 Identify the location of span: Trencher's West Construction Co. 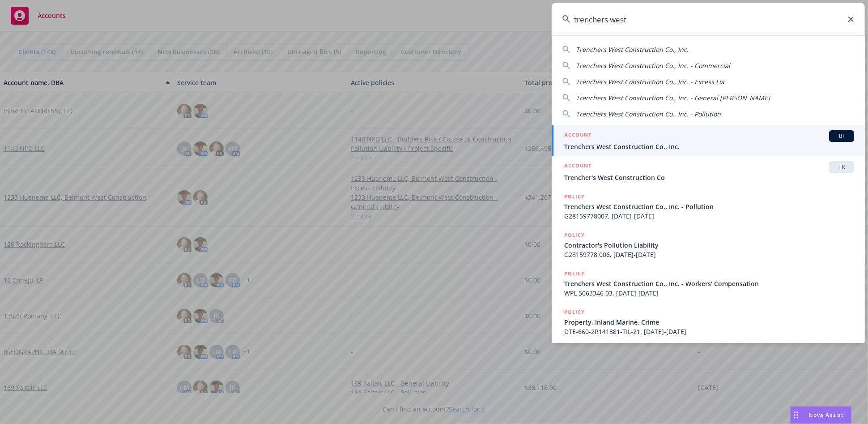
(710, 177).